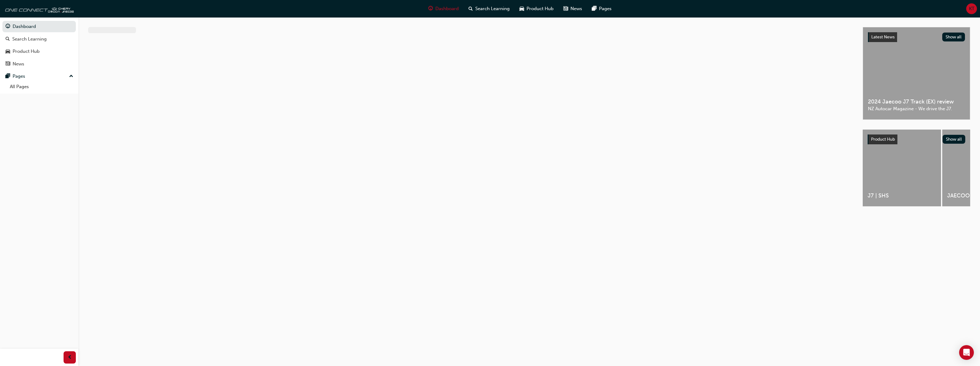 The image size is (980, 366). Describe the element at coordinates (576, 9) in the screenshot. I see `span: News` at that location.